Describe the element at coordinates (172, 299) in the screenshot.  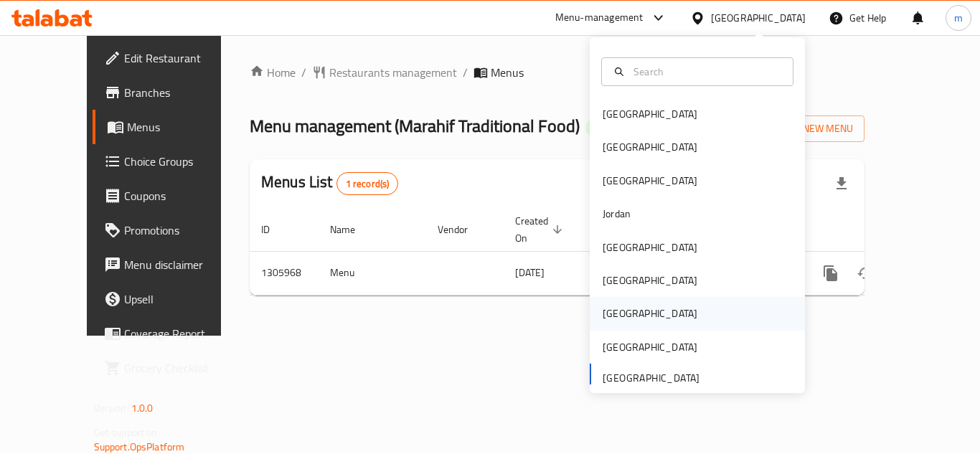
I see `a: Upsell` at that location.